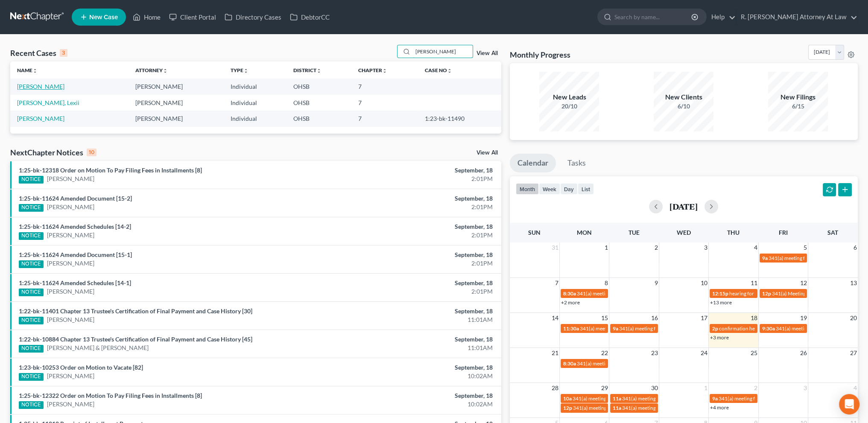 The height and width of the screenshot is (423, 868). What do you see at coordinates (804, 318) in the screenshot?
I see `span: 19` at bounding box center [804, 318].